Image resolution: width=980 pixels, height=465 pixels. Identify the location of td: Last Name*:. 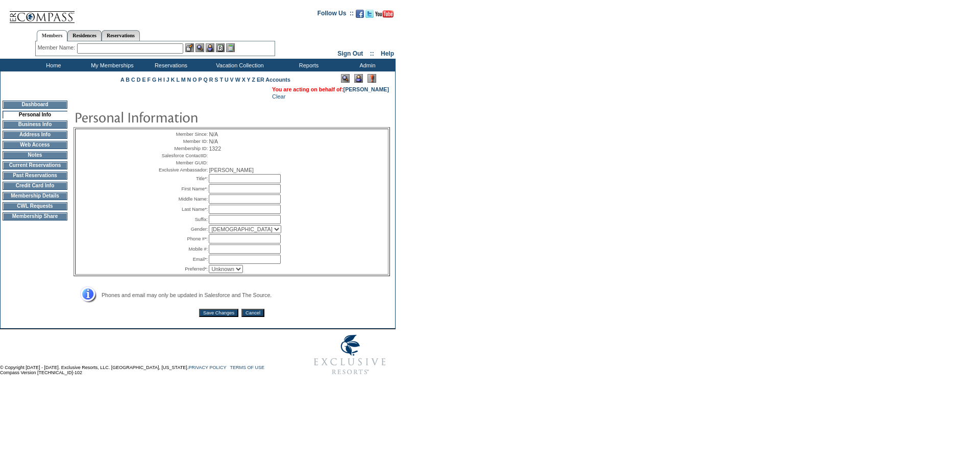
(182, 210).